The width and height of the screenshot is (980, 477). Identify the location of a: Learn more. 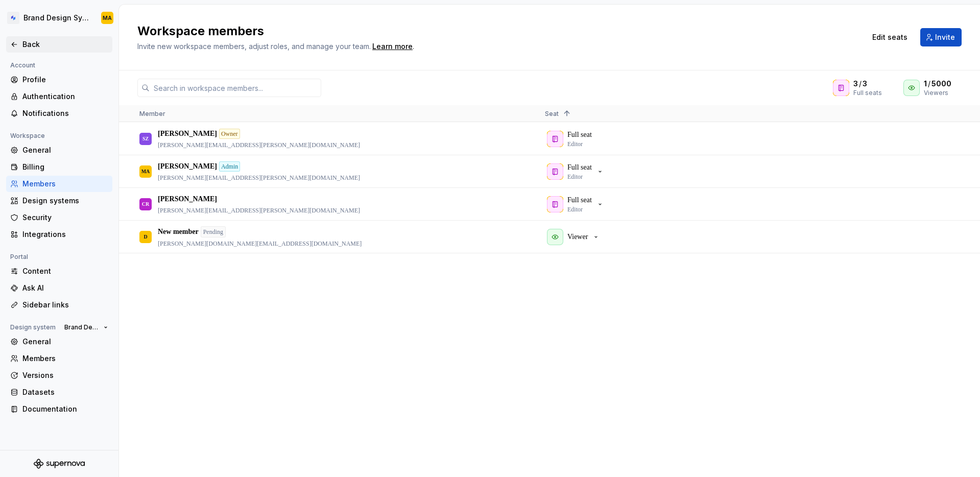
(392, 46).